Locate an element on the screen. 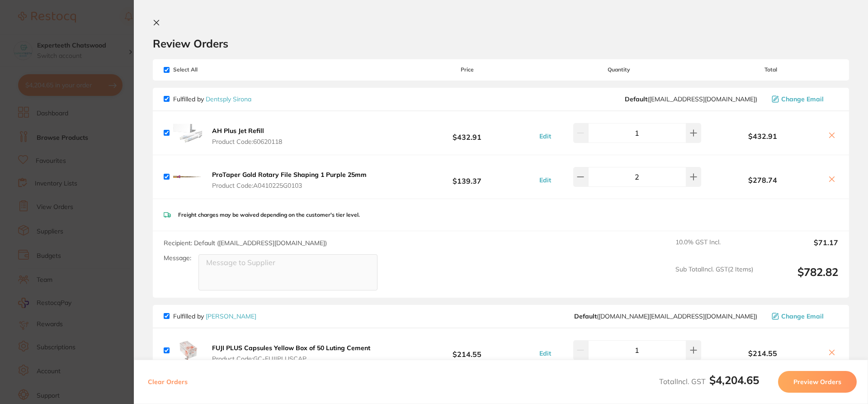 The image size is (868, 404). span: 10.0 % GST Incl. is located at coordinates (714, 248).